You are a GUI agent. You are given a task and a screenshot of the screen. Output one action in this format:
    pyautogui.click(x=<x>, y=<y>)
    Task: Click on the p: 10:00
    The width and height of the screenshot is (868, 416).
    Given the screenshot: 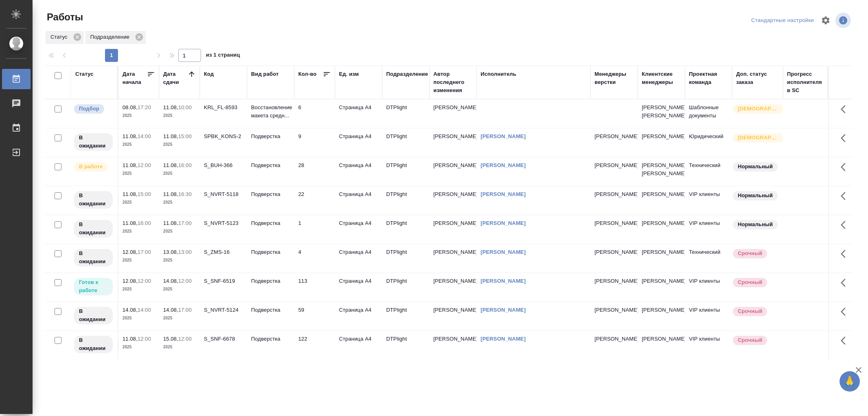 What is the action you would take?
    pyautogui.click(x=185, y=107)
    